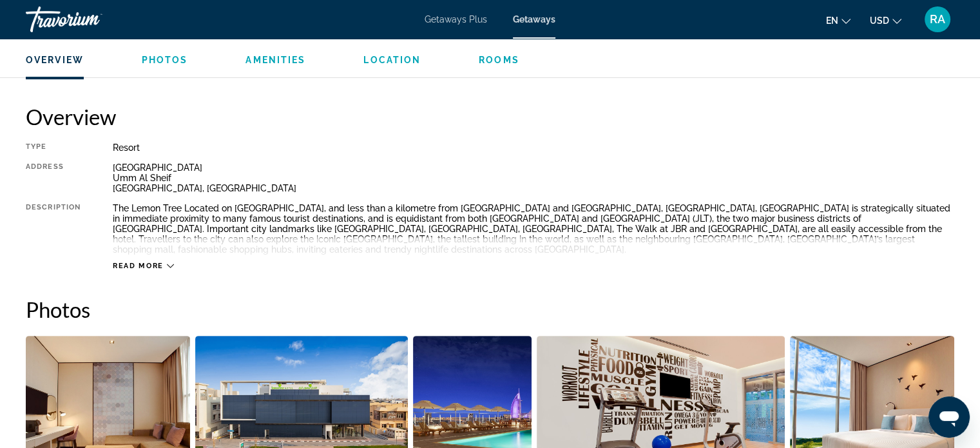 This screenshot has width=980, height=448. I want to click on div: Type, so click(53, 148).